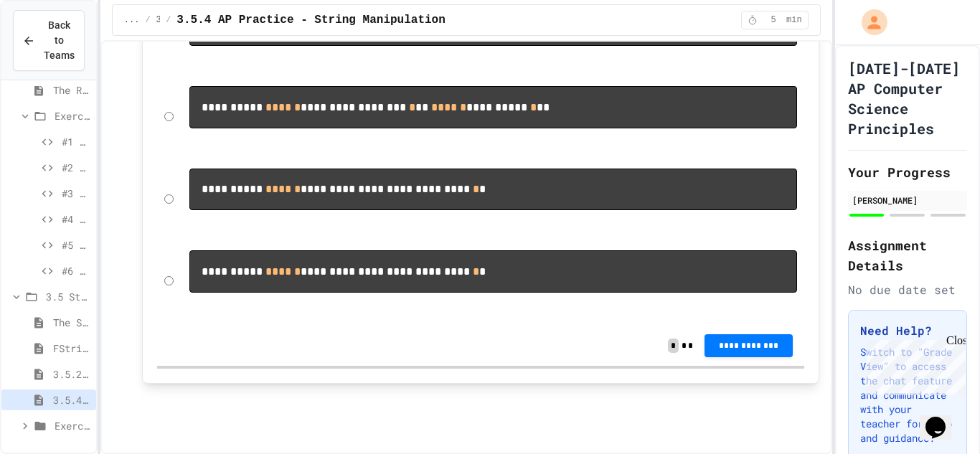 The width and height of the screenshot is (980, 454). What do you see at coordinates (72, 348) in the screenshot?
I see `span: FString Function` at bounding box center [72, 348].